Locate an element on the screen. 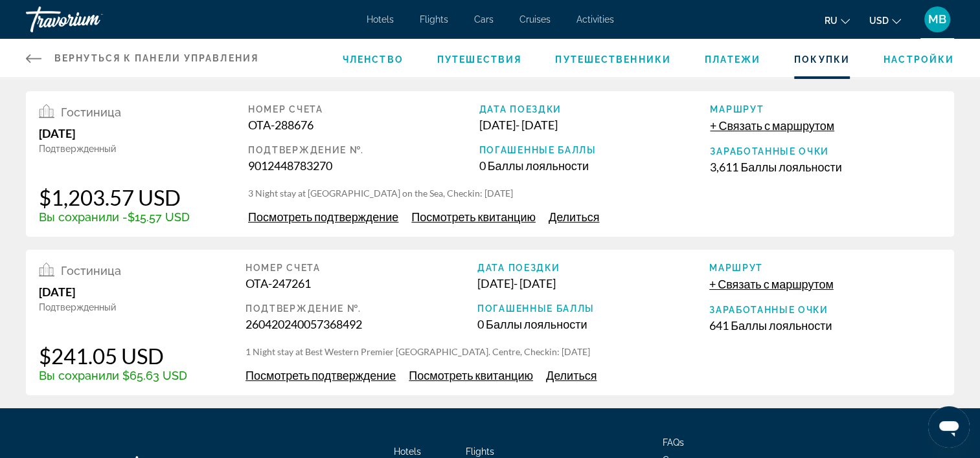 The width and height of the screenshot is (980, 458). div: 641 Баллы лояльности is located at coordinates (825, 325).